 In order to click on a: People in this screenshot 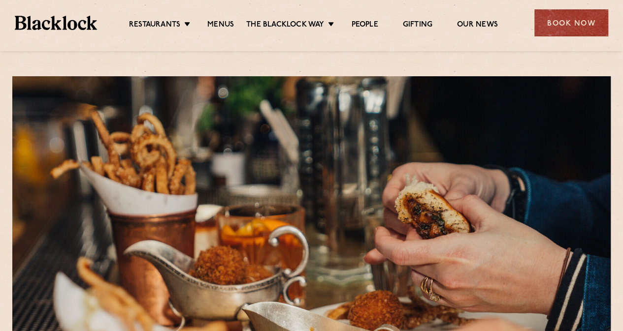, I will do `click(364, 26)`.